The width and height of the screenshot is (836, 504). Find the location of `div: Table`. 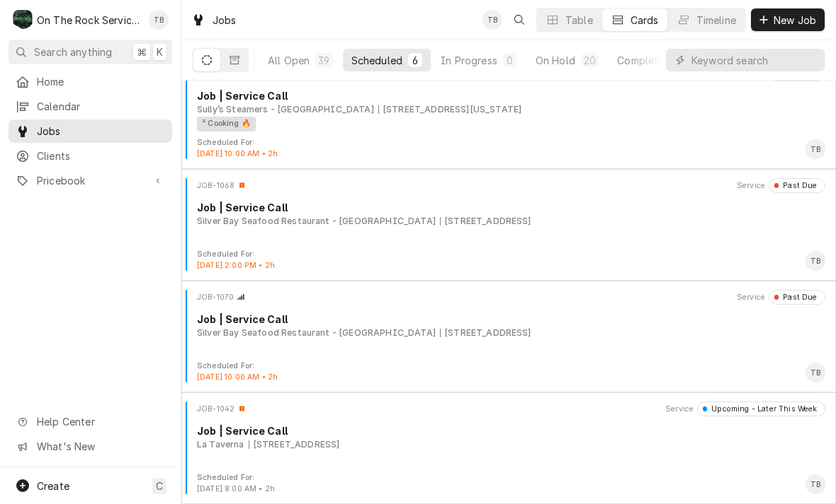

div: Table is located at coordinates (578, 20).